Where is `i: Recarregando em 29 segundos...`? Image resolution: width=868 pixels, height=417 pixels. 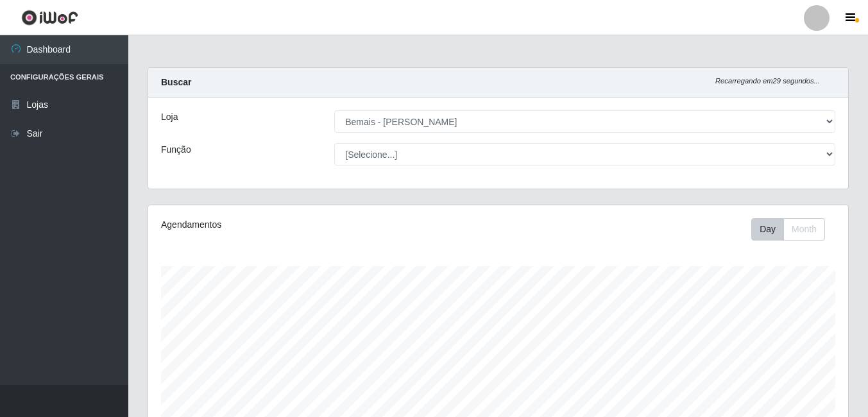 i: Recarregando em 29 segundos... is located at coordinates (768, 81).